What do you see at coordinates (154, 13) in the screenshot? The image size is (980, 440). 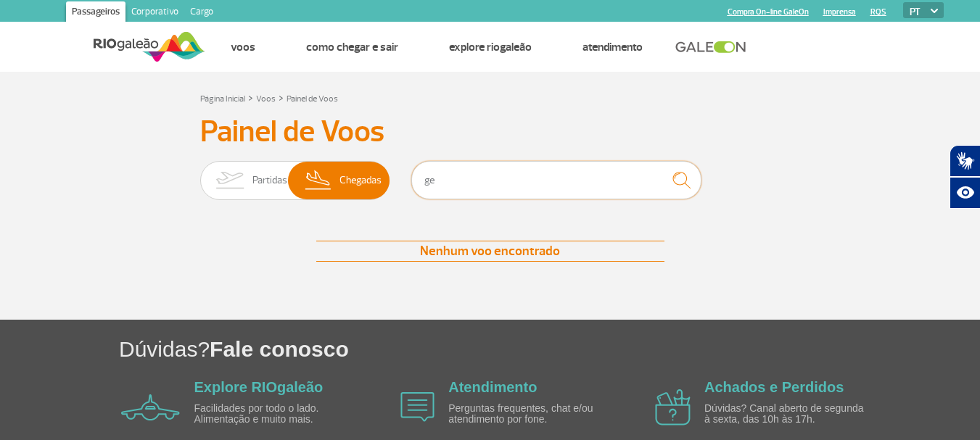 I see `a: Corporativo` at bounding box center [154, 13].